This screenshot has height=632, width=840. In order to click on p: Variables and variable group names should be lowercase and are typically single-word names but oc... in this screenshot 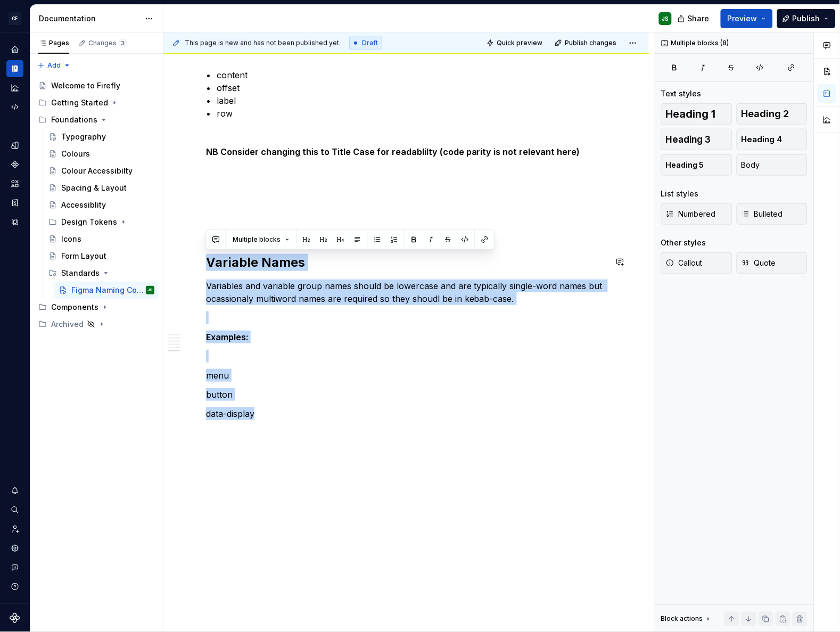, I will do `click(406, 292)`.